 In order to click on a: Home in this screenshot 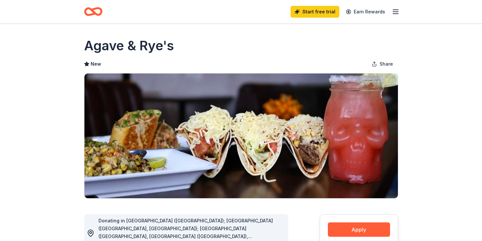, I will do `click(93, 11)`.